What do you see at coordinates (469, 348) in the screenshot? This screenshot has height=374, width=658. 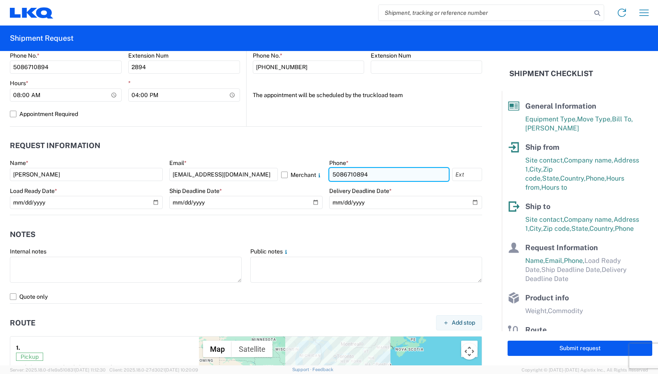 I see `button: Toggle fullscreen view` at bounding box center [469, 348].